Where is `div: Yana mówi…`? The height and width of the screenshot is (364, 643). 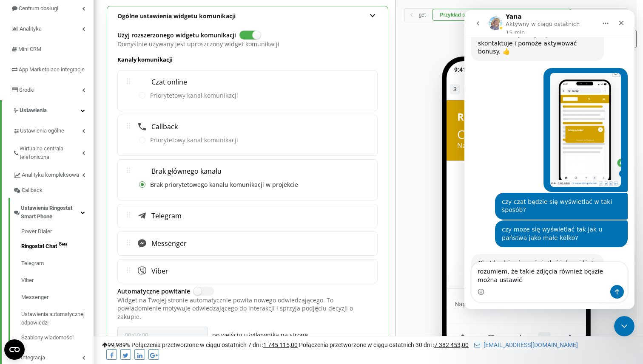
div: Yana mówi… is located at coordinates (85, 271).